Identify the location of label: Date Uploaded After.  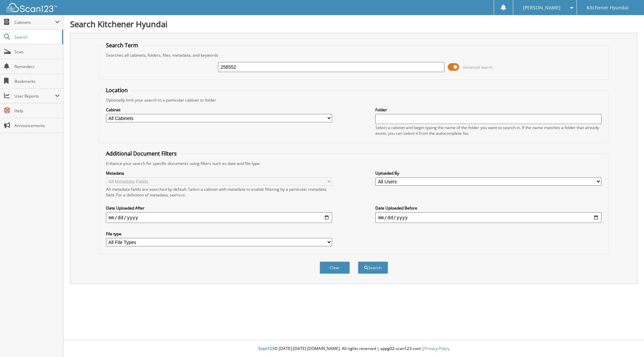
(219, 208).